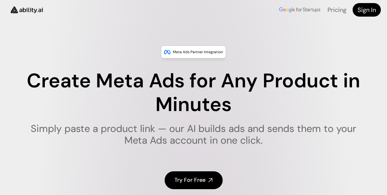 Image resolution: width=387 pixels, height=195 pixels. What do you see at coordinates (190, 180) in the screenshot?
I see `h4: Try For Free` at bounding box center [190, 180].